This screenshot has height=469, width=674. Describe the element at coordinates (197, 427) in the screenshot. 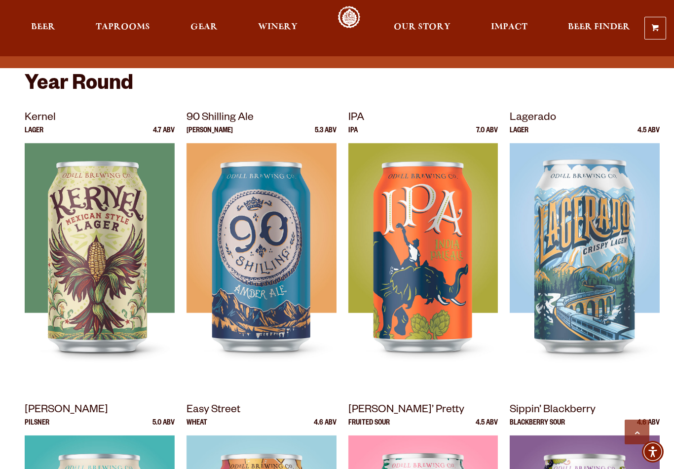

I see `p: Wheat` at that location.